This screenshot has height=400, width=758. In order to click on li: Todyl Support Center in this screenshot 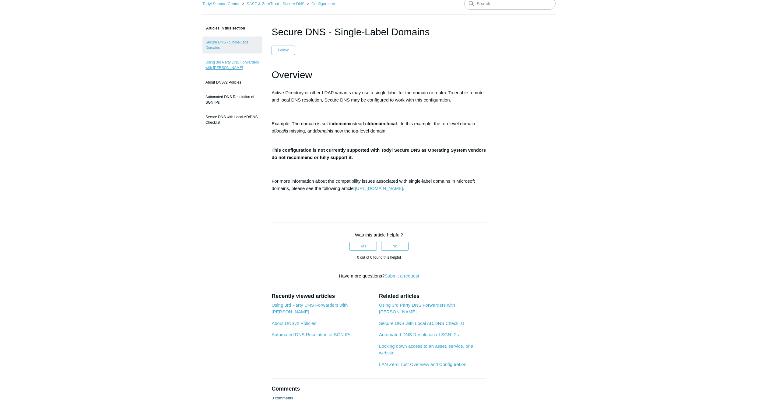, I will do `click(222, 4)`.